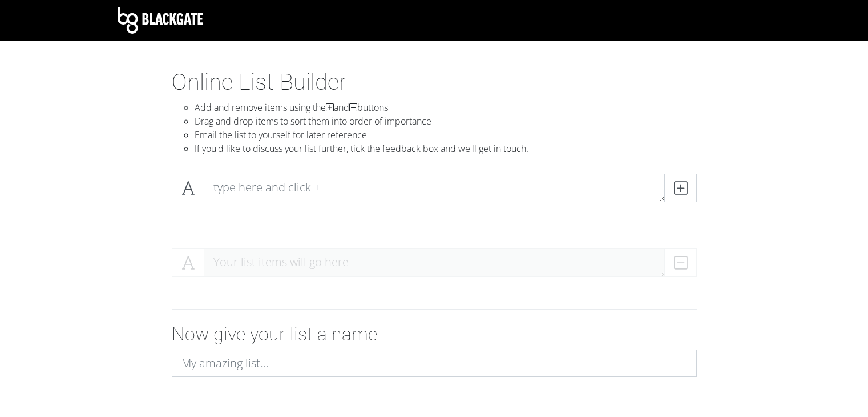 The width and height of the screenshot is (868, 417). I want to click on li: Email the list to yourself for later reference, so click(446, 135).